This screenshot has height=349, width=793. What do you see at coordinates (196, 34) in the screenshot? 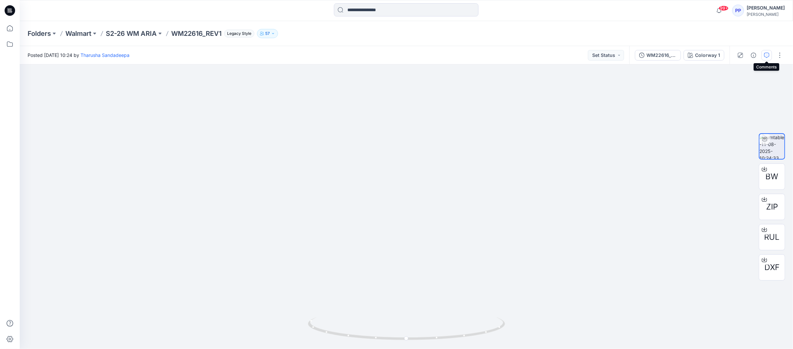
I see `p: WM22616_REV1` at bounding box center [196, 34].